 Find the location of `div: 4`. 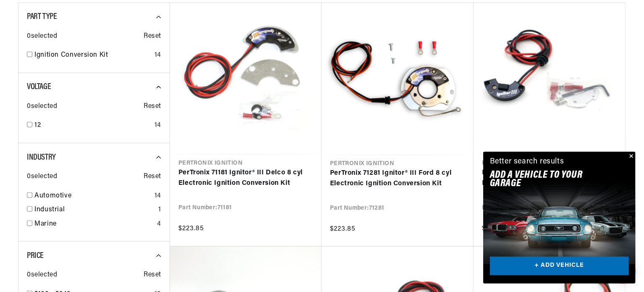

div: 4 is located at coordinates (159, 224).